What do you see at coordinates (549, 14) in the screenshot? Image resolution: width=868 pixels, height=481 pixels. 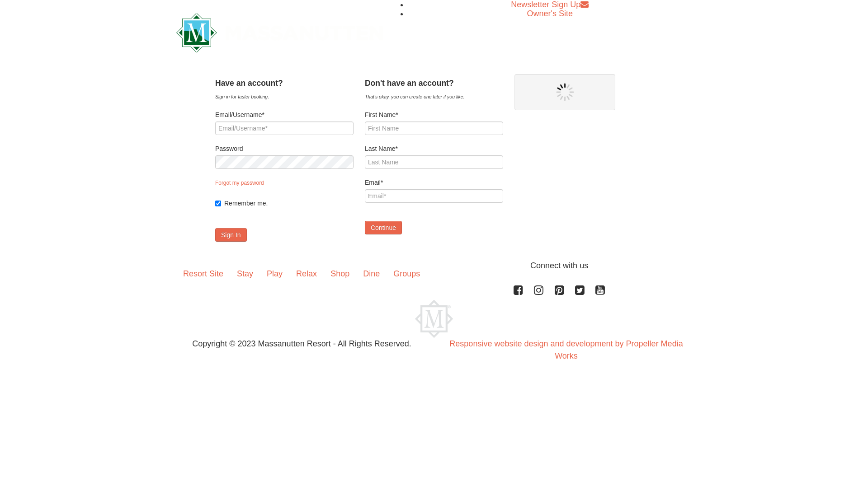 I see `a: Owner's Site` at bounding box center [549, 14].